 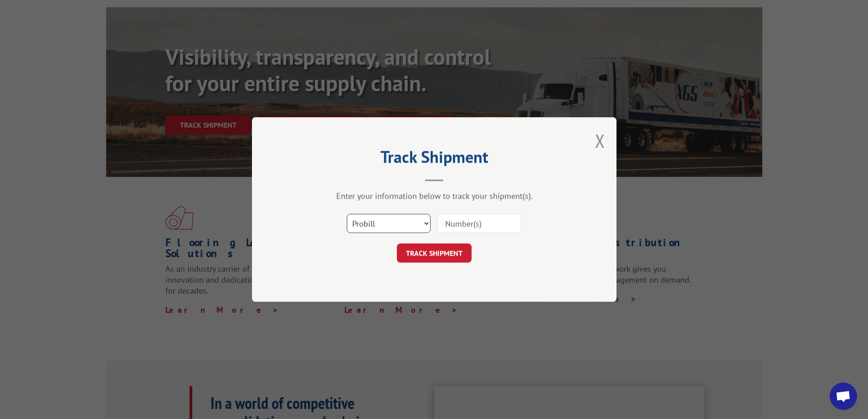 What do you see at coordinates (844, 396) in the screenshot?
I see `div: Open chat` at bounding box center [844, 396].